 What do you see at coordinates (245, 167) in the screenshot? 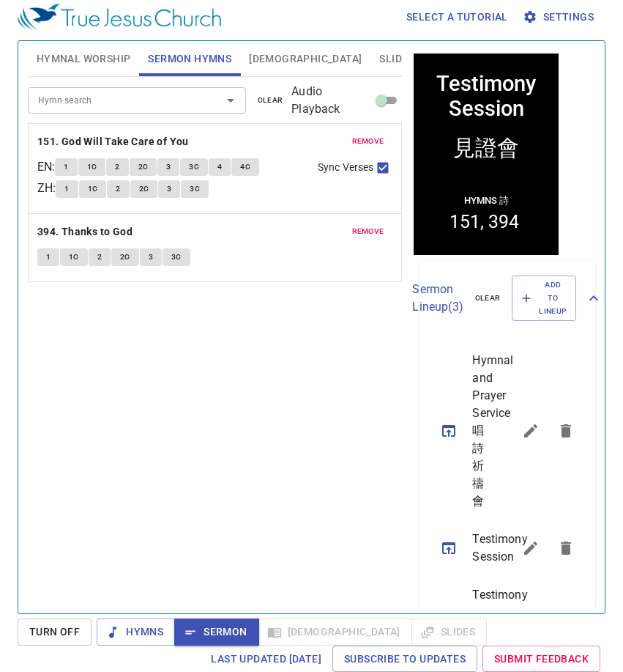
I see `button: 4C` at bounding box center [245, 167].